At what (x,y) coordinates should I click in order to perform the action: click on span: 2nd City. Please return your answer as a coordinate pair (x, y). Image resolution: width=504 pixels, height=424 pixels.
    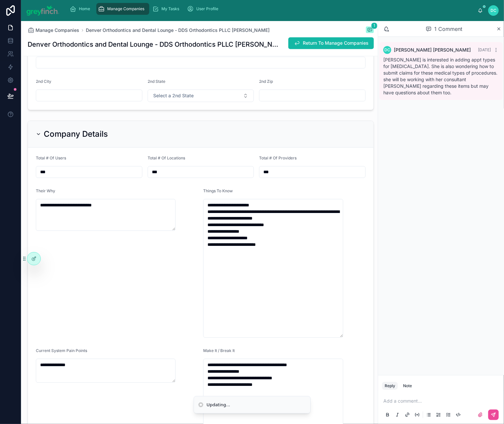
    Looking at the image, I should click on (43, 81).